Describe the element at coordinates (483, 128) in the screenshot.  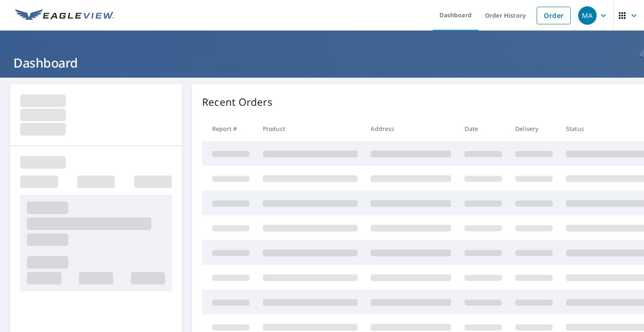
I see `th: Date` at that location.